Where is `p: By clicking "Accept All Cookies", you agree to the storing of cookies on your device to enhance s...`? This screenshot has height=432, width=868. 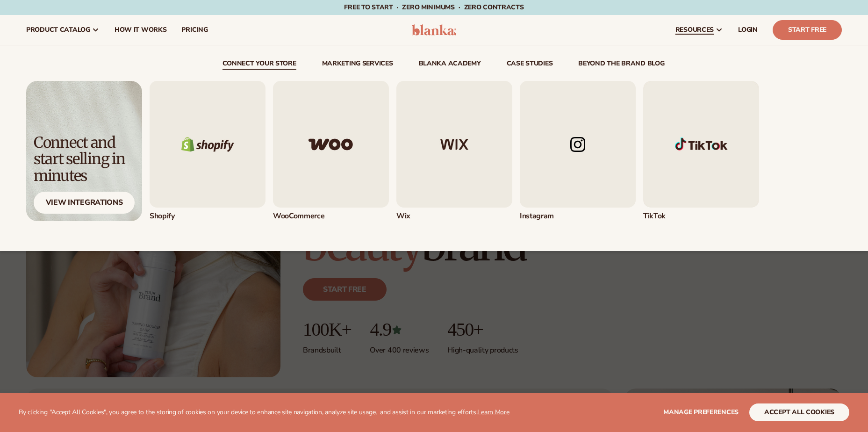 p: By clicking "Accept All Cookies", you agree to the storing of cookies on your device to enhance s... is located at coordinates (264, 413).